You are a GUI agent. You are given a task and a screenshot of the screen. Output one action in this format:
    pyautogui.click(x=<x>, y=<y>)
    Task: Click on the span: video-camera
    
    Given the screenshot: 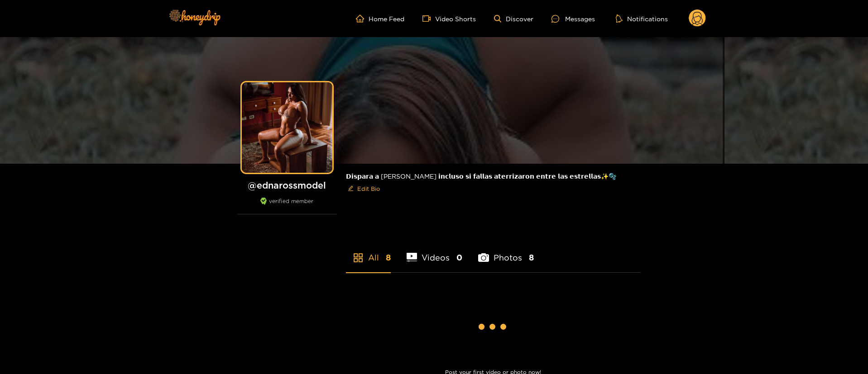 What is the action you would take?
    pyautogui.click(x=429, y=19)
    